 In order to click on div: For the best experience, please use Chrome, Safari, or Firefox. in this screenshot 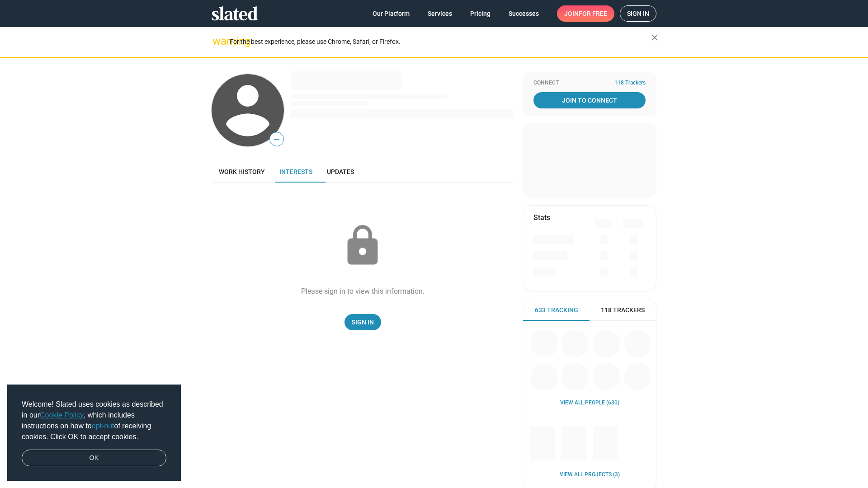, I will do `click(440, 41)`.